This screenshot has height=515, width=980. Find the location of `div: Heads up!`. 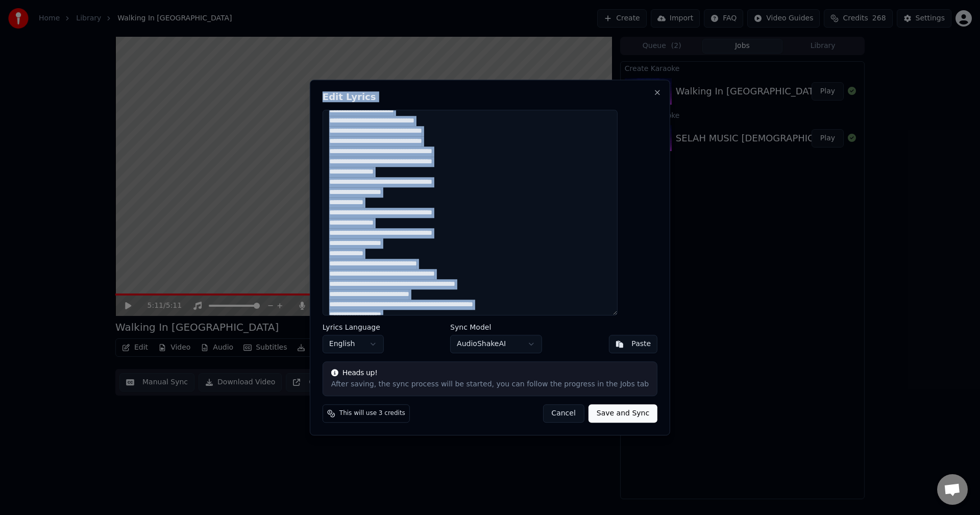

div: Heads up! is located at coordinates (490, 374).